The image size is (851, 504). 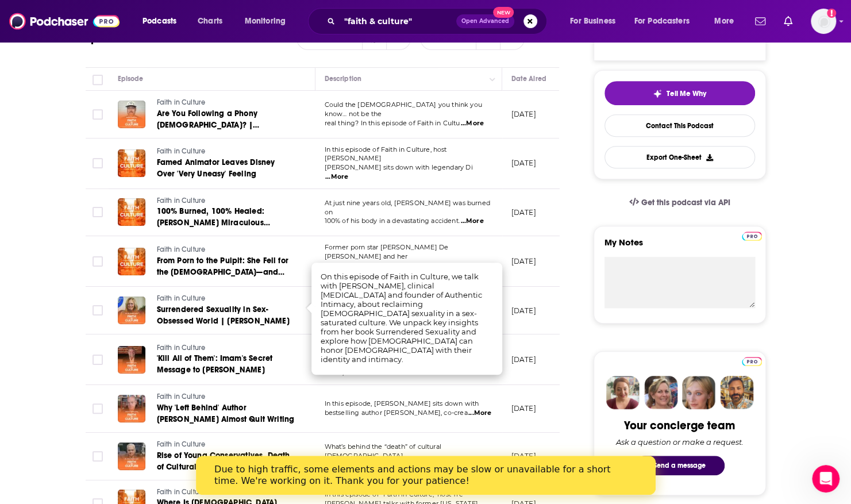 What do you see at coordinates (210, 21) in the screenshot?
I see `span: Charts` at bounding box center [210, 21].